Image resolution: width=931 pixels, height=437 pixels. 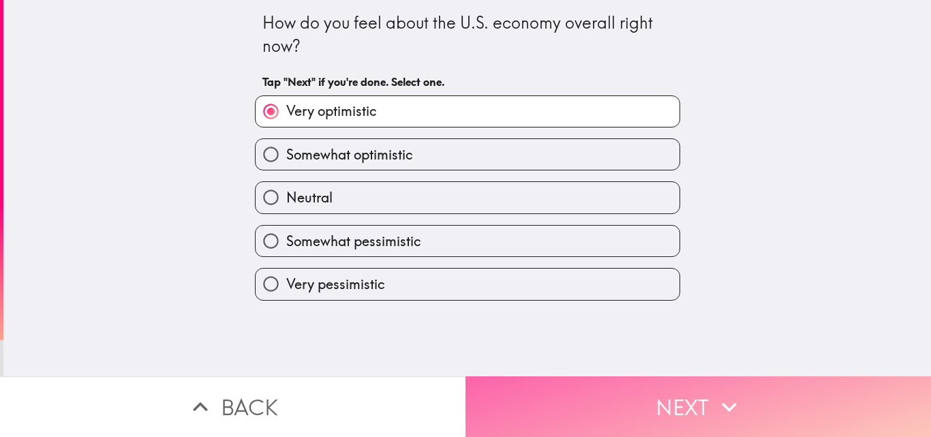 What do you see at coordinates (354, 241) in the screenshot?
I see `span: Somewhat pessimistic` at bounding box center [354, 241].